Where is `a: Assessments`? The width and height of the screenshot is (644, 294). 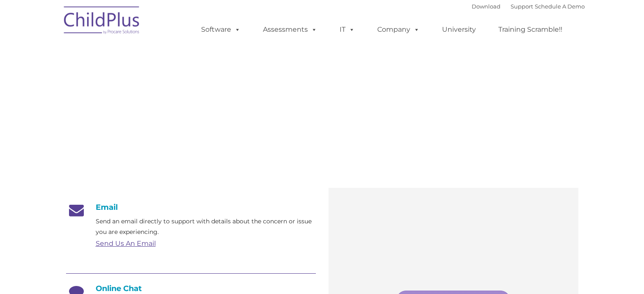
a: Assessments is located at coordinates (290, 30).